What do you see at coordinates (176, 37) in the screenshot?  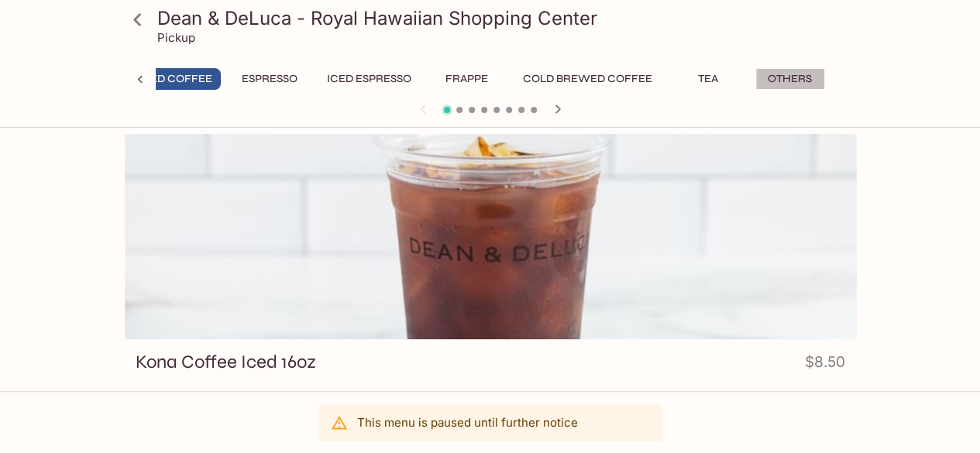 I see `p: Pickup` at bounding box center [176, 37].